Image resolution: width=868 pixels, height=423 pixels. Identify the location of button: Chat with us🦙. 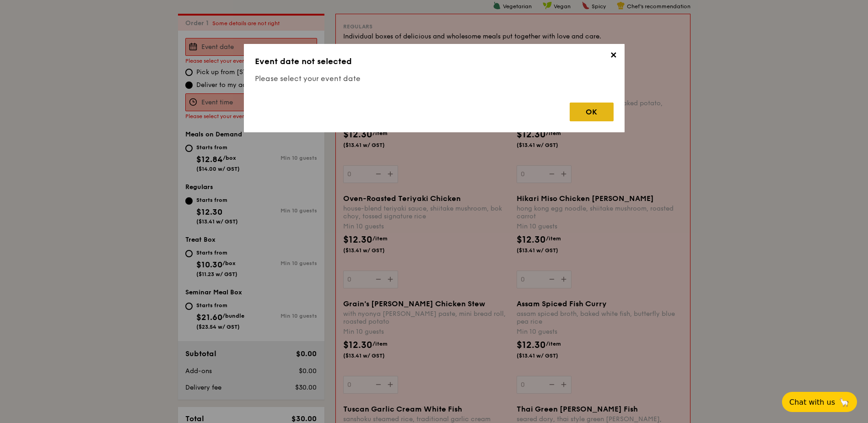
(820, 402).